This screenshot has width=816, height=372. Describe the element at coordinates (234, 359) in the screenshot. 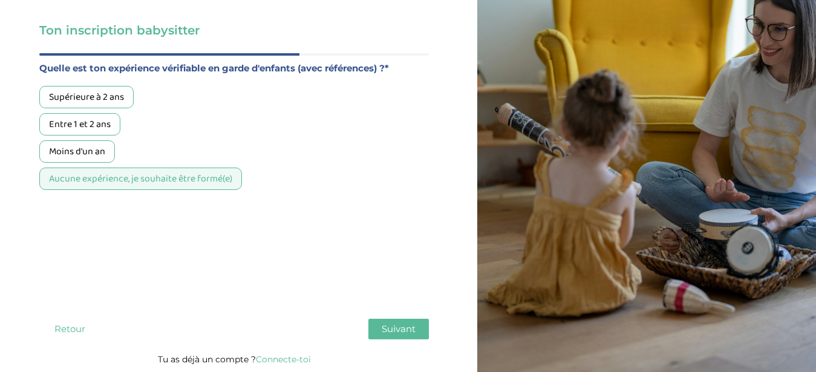

I see `p: Tu as déjà un compte ?` at that location.